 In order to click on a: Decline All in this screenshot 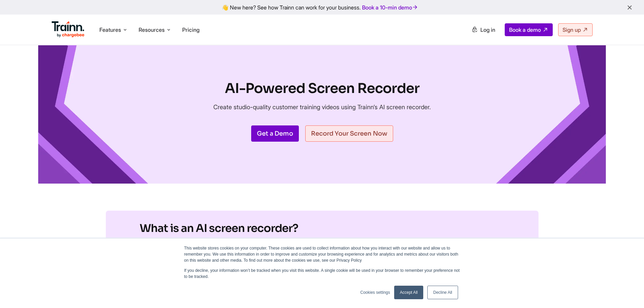, I will do `click(443, 292)`.